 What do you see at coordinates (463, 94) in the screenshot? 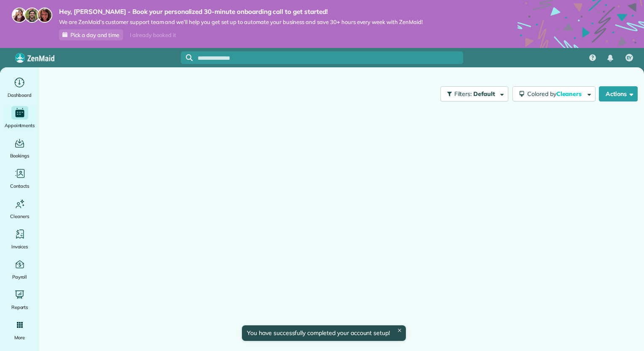
I see `span: Filters:` at bounding box center [463, 94].